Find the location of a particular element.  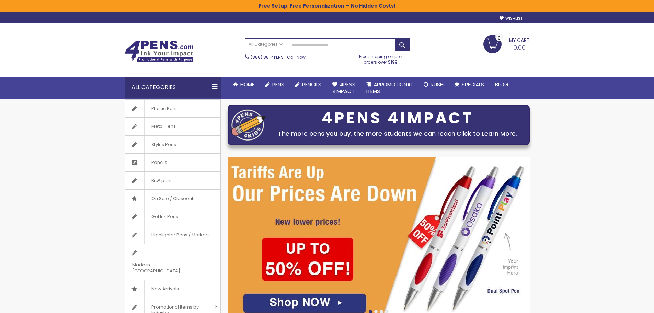

a: Home is located at coordinates (244, 85).